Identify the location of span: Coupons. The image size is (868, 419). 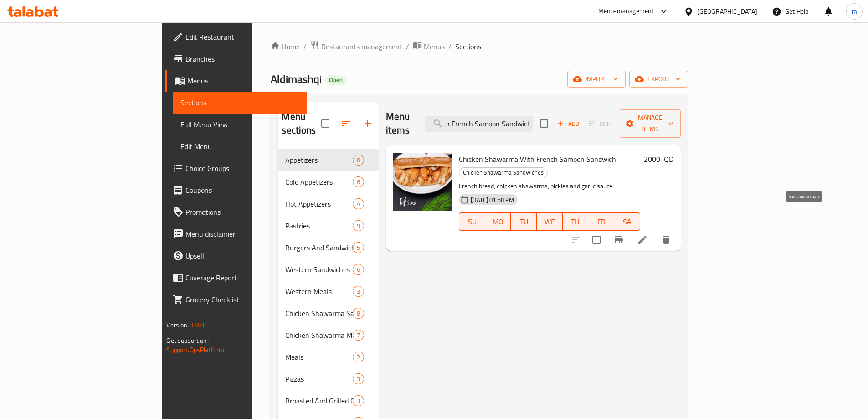
(243, 190).